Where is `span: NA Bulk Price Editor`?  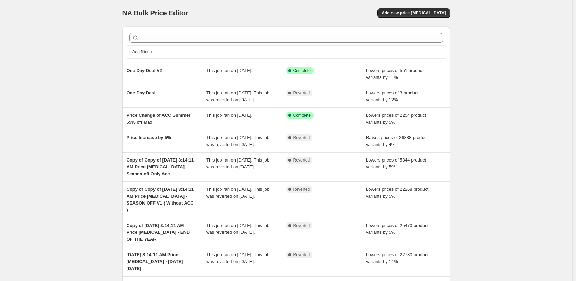
span: NA Bulk Price Editor is located at coordinates (155, 13).